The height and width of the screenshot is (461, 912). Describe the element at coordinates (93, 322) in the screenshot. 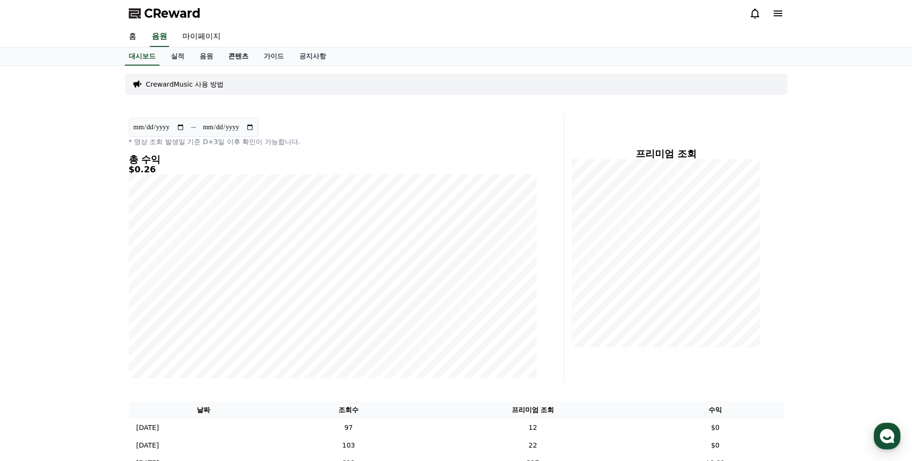

I see `span: 대화` at that location.